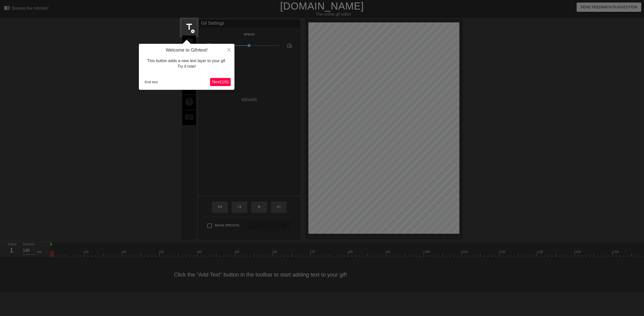  Describe the element at coordinates (220, 82) in the screenshot. I see `button: Next` at that location.